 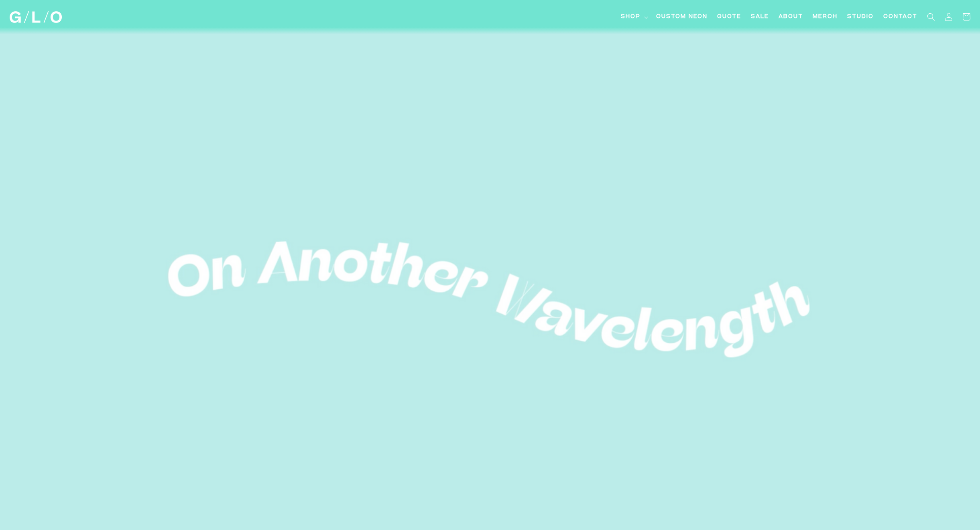 What do you see at coordinates (631, 17) in the screenshot?
I see `span: Shop` at bounding box center [631, 17].